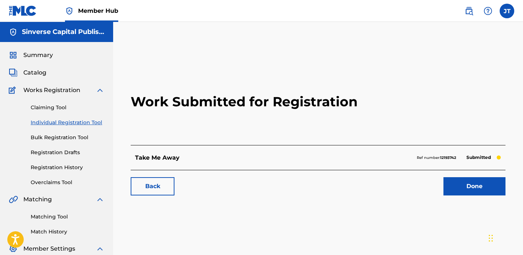 The height and width of the screenshot is (255, 523). Describe the element at coordinates (38, 55) in the screenshot. I see `span: Summary` at that location.